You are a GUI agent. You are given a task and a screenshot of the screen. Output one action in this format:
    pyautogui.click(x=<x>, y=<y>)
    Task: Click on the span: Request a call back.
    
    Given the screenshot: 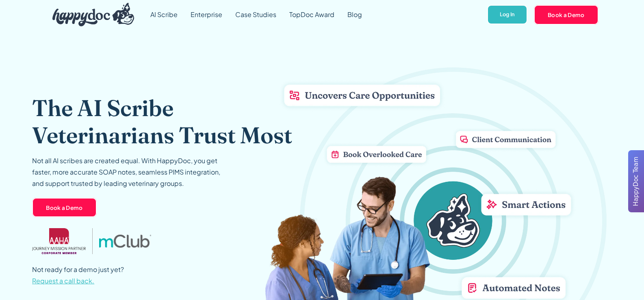 What is the action you would take?
    pyautogui.click(x=63, y=281)
    